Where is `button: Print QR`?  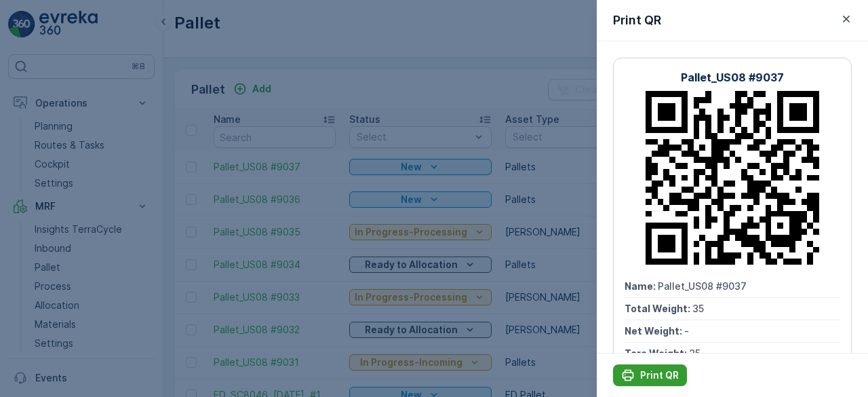 button: Print QR is located at coordinates (650, 375).